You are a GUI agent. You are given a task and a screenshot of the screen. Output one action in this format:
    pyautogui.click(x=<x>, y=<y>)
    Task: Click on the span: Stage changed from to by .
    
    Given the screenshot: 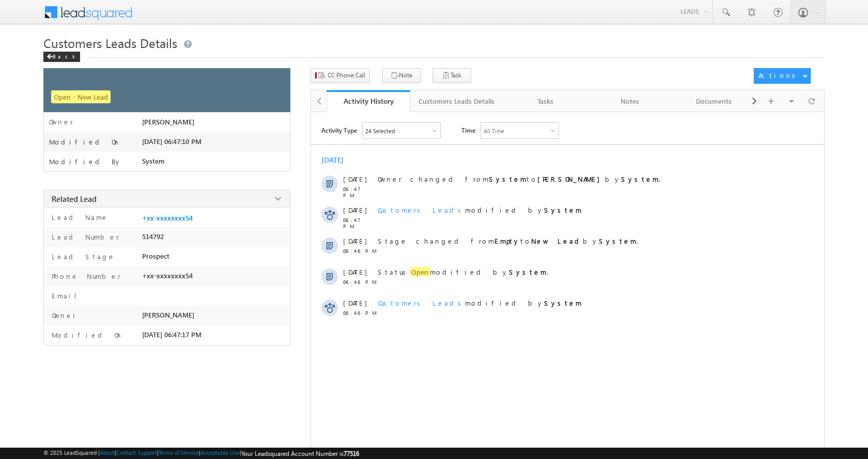 What is the action you would take?
    pyautogui.click(x=508, y=241)
    